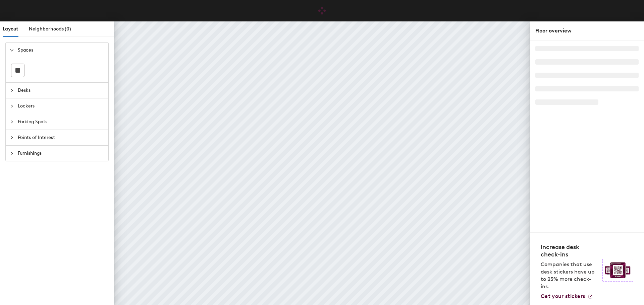 The width and height of the screenshot is (644, 305). Describe the element at coordinates (12, 50) in the screenshot. I see `span: expanded` at that location.